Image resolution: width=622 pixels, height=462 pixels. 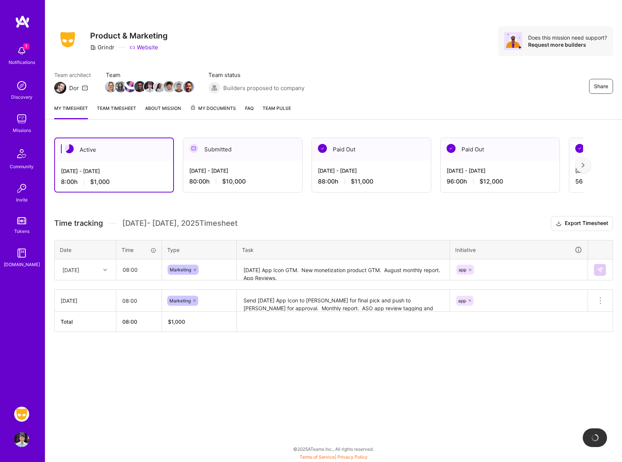 What do you see at coordinates (100, 182) in the screenshot?
I see `span: $1,000` at bounding box center [100, 182].